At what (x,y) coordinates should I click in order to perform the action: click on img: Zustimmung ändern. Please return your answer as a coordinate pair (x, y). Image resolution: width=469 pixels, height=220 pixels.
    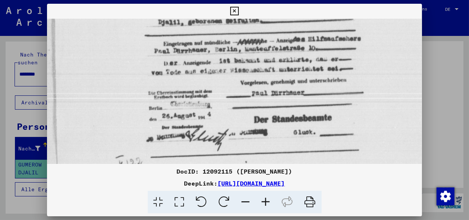
    Looking at the image, I should click on (446, 196).